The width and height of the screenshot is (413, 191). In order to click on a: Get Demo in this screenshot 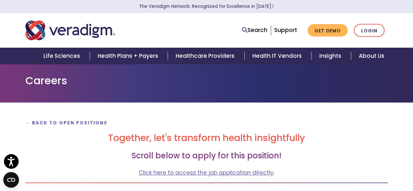, I will do `click(327, 30)`.